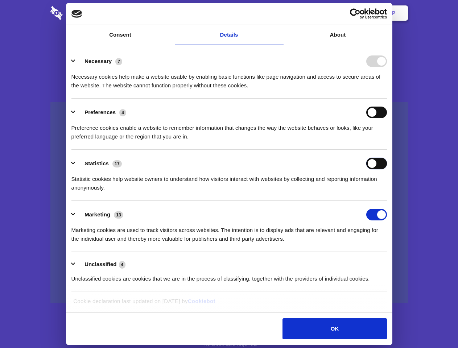  Describe the element at coordinates (229, 78) in the screenshot. I see `div: Necessary cookies help make a website usable by enabling basic functions like page navigation and...` at that location.